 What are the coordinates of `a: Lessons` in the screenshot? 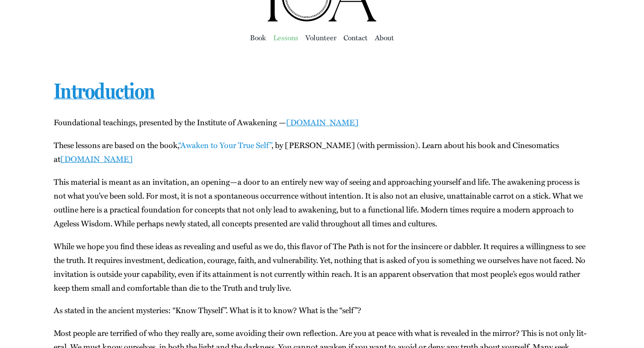 It's located at (286, 37).